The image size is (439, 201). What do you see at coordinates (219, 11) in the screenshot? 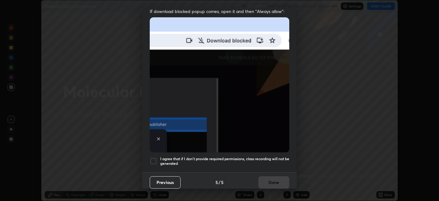
I see `span: If download blocked popup comes, open it and then "Always allow":` at bounding box center [219, 11].